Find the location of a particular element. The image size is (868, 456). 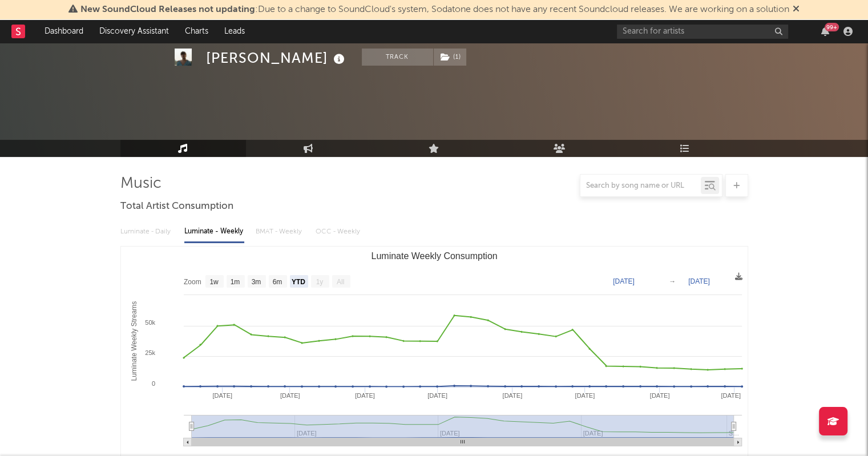

span: : Due to a change to SoundCloud's system, Sodatone does not have any recent Soundcloud releases. ... is located at coordinates (434, 9).